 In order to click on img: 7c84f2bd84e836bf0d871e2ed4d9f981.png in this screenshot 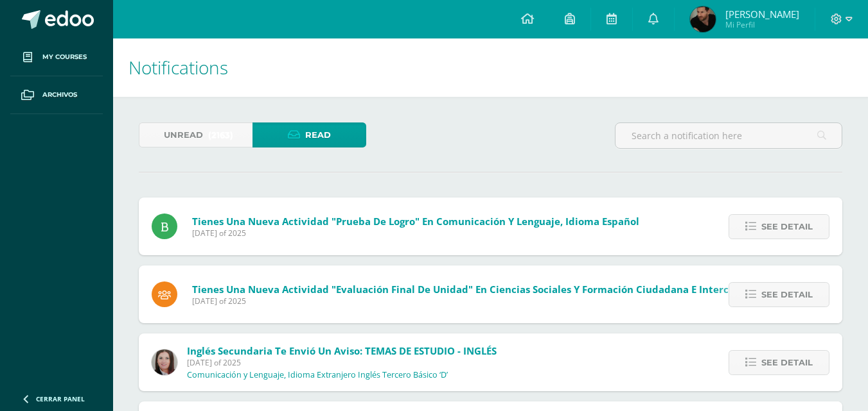, I will do `click(703, 19)`.